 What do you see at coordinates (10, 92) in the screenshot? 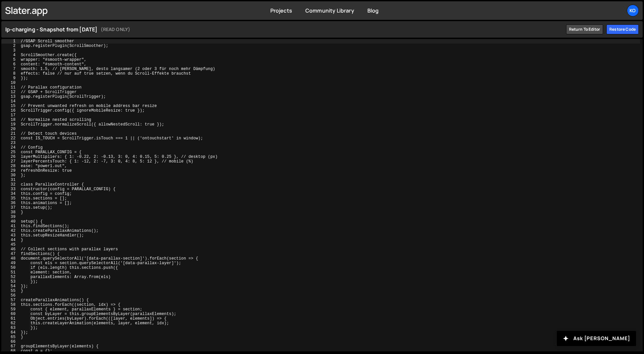
I see `div: 12` at bounding box center [10, 92].